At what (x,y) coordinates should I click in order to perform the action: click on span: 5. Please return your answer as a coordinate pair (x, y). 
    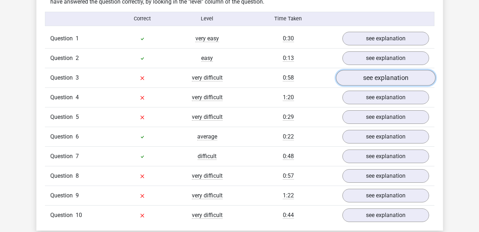
    Looking at the image, I should click on (77, 117).